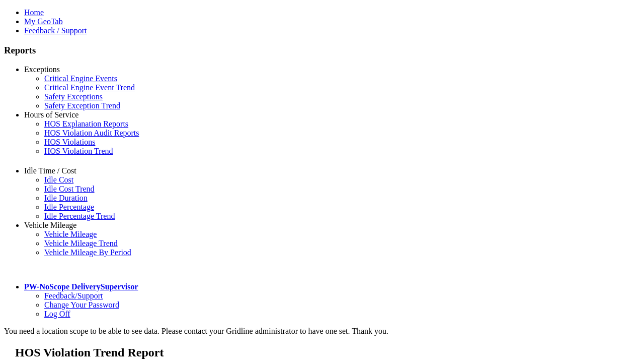 The width and height of the screenshot is (644, 363). Describe the element at coordinates (50, 170) in the screenshot. I see `a: Idle Time / Cost` at that location.